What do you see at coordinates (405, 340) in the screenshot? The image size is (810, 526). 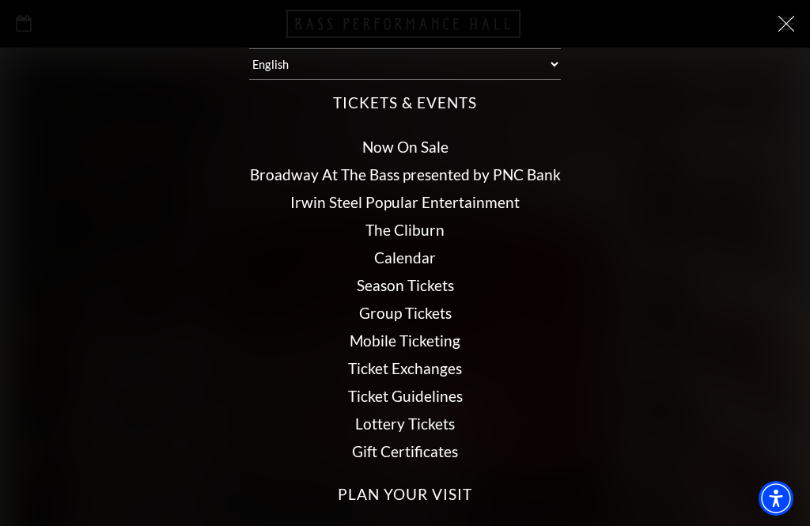 I see `a: Mobile Ticketing` at bounding box center [405, 340].